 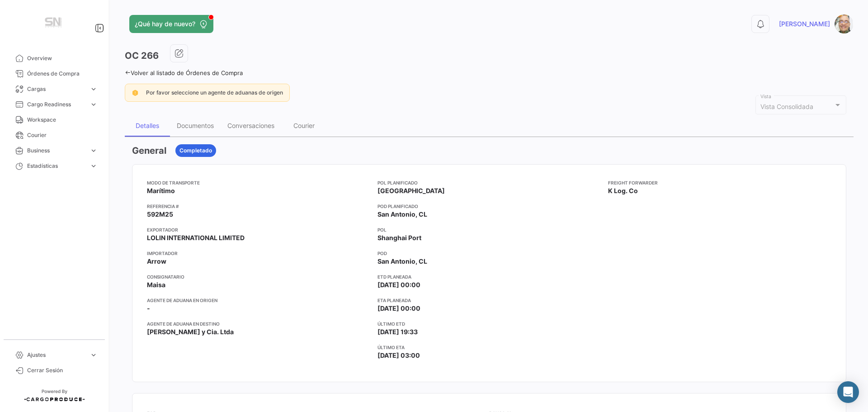 I want to click on app-card-info-title: Importador, so click(x=258, y=253).